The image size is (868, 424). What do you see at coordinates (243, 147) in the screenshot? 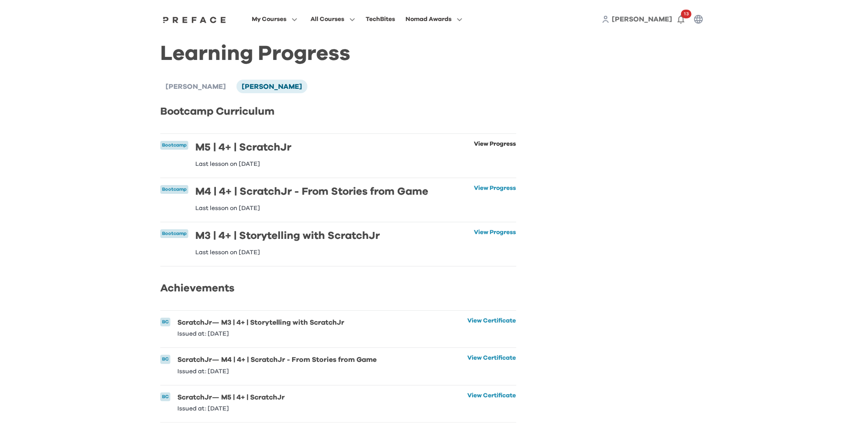
I see `h6: M5 | 4+ | ScratchJr` at bounding box center [243, 147].